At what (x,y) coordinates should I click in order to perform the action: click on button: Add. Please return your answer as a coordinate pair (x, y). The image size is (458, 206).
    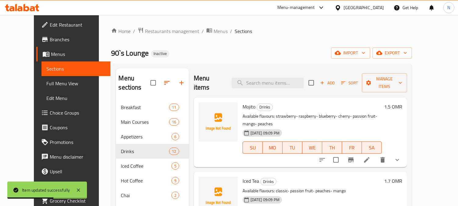
    Looking at the image, I should click on (327, 83).